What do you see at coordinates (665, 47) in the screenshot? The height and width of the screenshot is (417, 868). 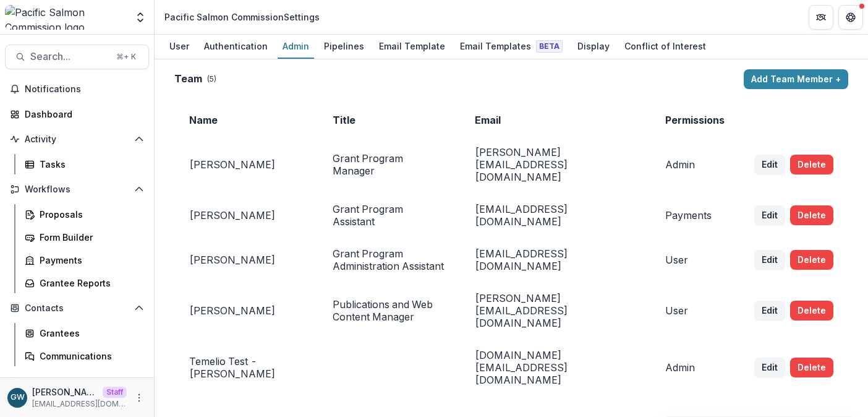 I see `a: Conflict of Interest` at bounding box center [665, 47].